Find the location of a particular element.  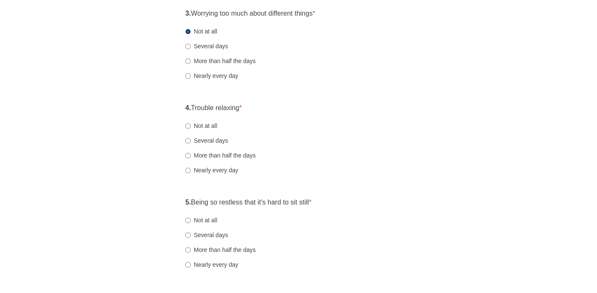

label: Trouble relaxing is located at coordinates (214, 108).